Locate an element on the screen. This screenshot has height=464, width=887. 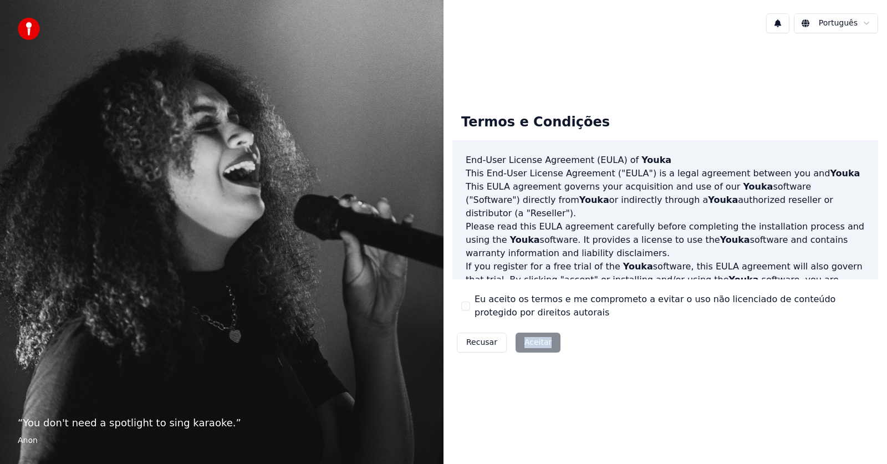
p: This End-User License Agreement ("EULA") is a legal agreement between you and is located at coordinates (665, 173).